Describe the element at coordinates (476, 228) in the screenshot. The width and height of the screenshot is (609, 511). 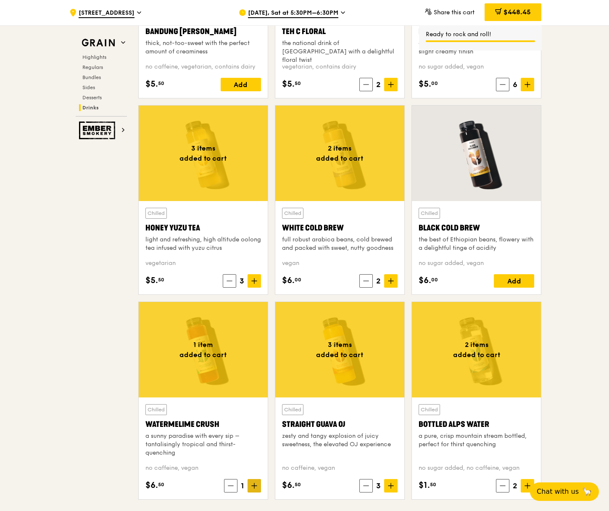
I see `div: Black Cold Brew` at that location.